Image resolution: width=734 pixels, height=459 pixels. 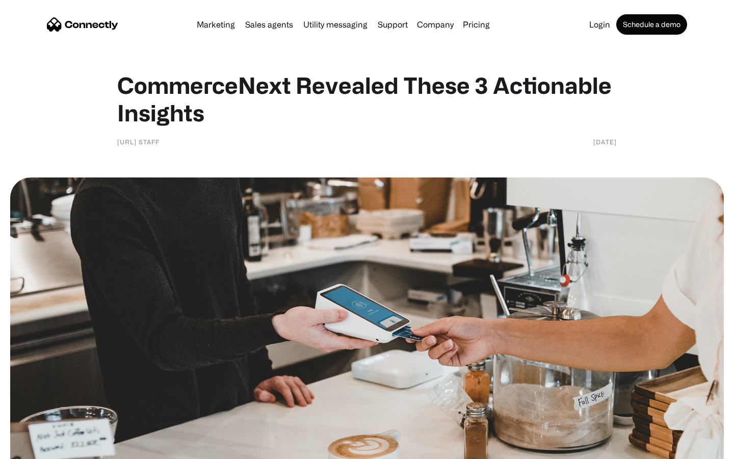 What do you see at coordinates (652, 24) in the screenshot?
I see `a: Schedule a demo` at bounding box center [652, 24].